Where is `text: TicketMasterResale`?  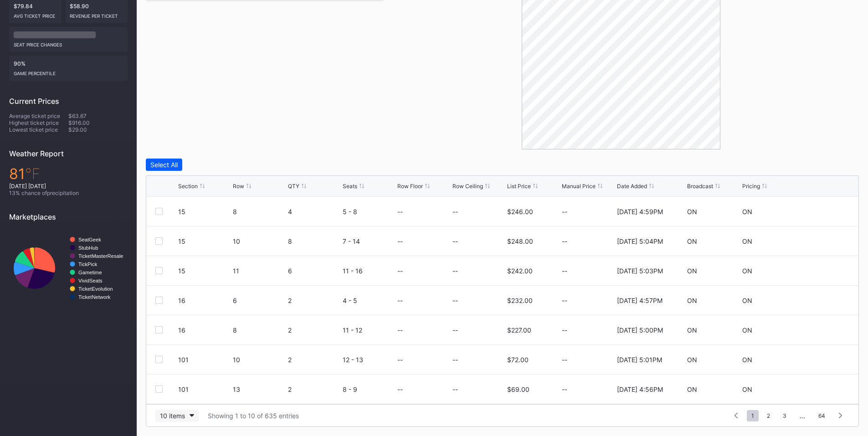
text: TicketMasterResale is located at coordinates (101, 256).